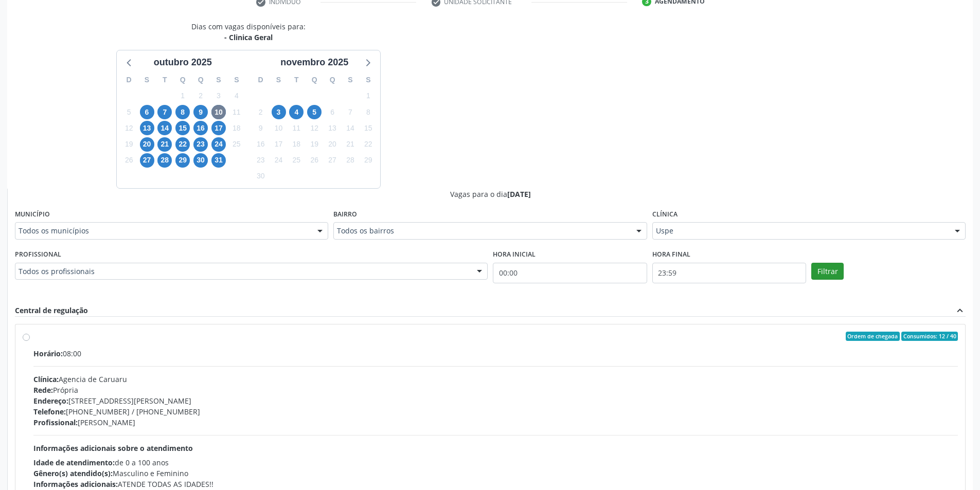  Describe the element at coordinates (314, 160) in the screenshot. I see `span: quarta-feira, 26 de novembro de 2025` at that location.